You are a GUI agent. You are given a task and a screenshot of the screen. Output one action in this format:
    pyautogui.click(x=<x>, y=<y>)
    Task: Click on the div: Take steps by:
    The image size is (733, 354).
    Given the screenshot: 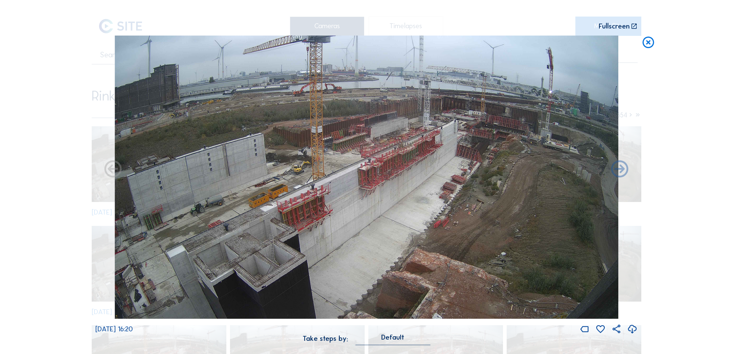 What is the action you would take?
    pyautogui.click(x=325, y=339)
    